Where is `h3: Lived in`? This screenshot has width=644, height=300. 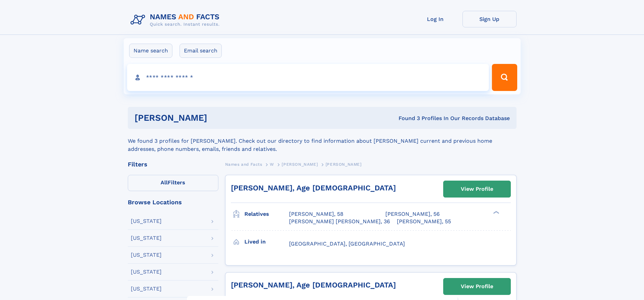
h3: Lived in is located at coordinates (267, 242).